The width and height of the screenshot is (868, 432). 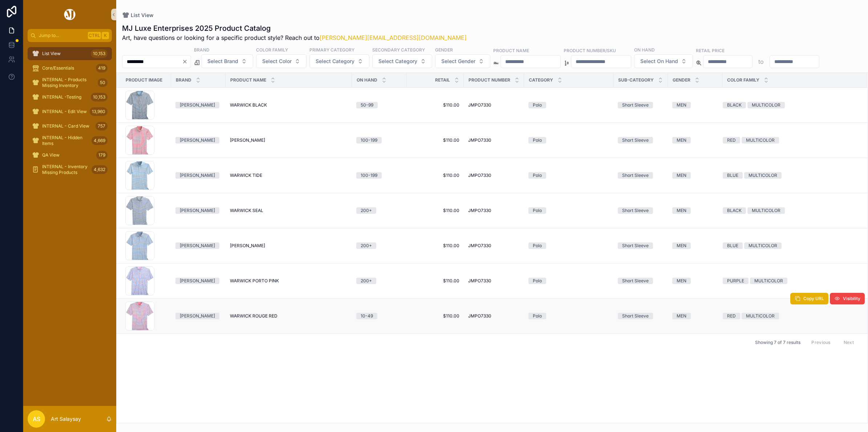 What do you see at coordinates (681, 246) in the screenshot?
I see `div: MEN` at bounding box center [681, 246].